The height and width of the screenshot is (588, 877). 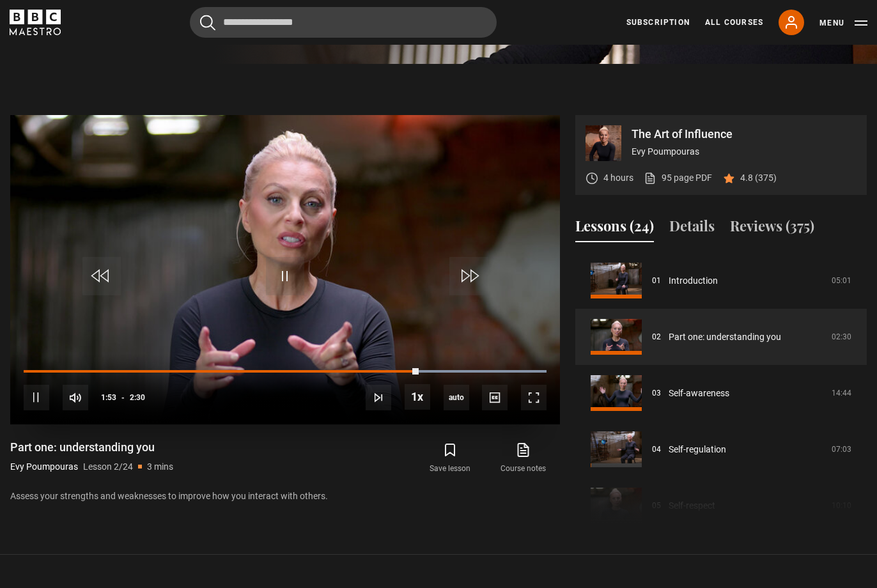 What do you see at coordinates (378, 398) in the screenshot?
I see `button: Next Lesson` at bounding box center [378, 398].